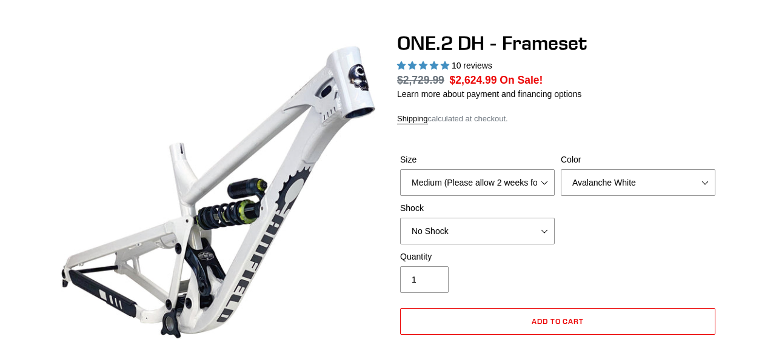 The image size is (776, 356). Describe the element at coordinates (218, 192) in the screenshot. I see `img: ONE.2 DH - Frameset` at that location.